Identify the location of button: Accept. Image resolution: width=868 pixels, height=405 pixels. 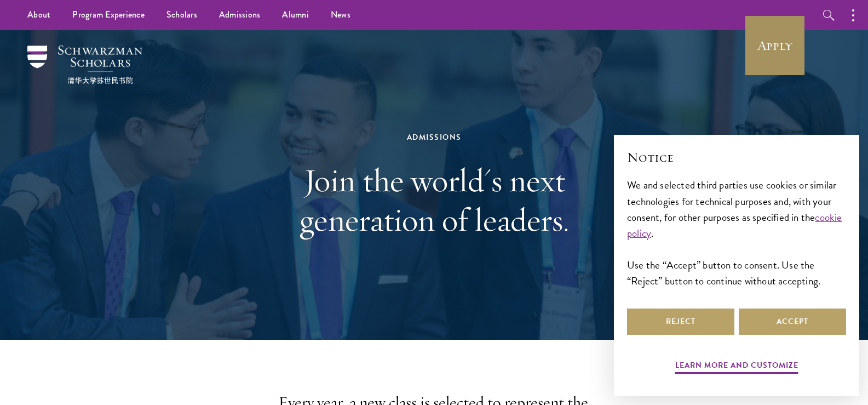
(793, 322).